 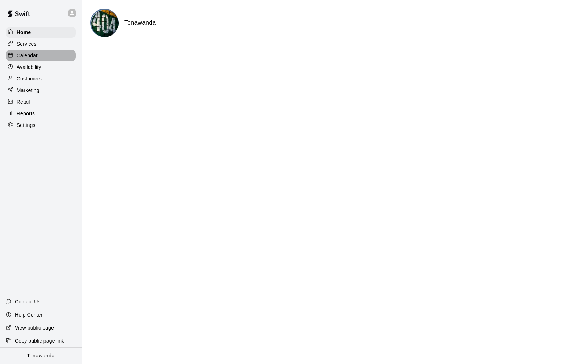 I want to click on p: Tonawanda, so click(x=41, y=356).